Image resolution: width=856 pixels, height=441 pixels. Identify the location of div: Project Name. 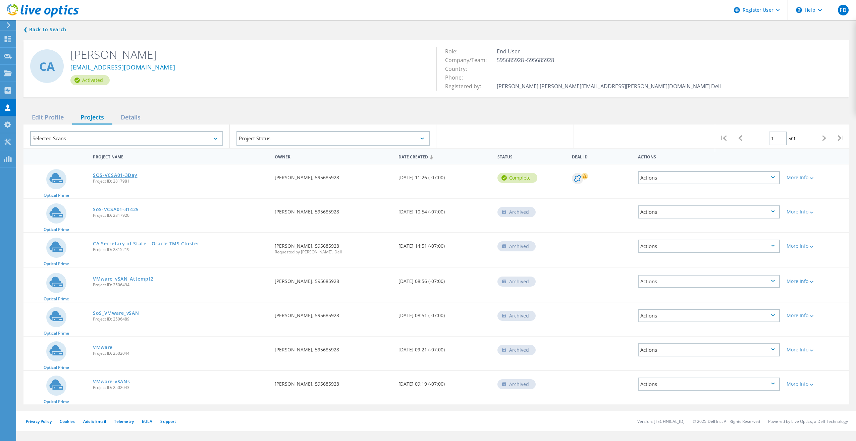
(180, 156).